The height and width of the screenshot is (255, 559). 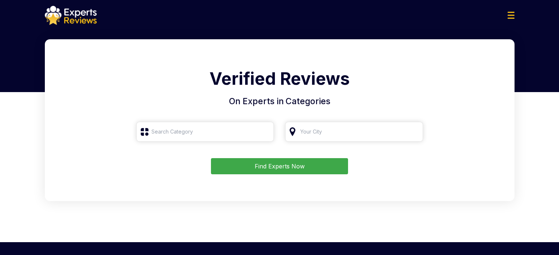 What do you see at coordinates (205, 132) in the screenshot?
I see `input: Search Category` at bounding box center [205, 132].